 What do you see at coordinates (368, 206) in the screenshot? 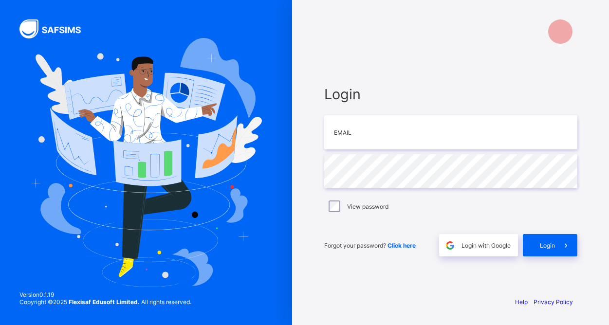
I see `label: View password` at bounding box center [368, 206].